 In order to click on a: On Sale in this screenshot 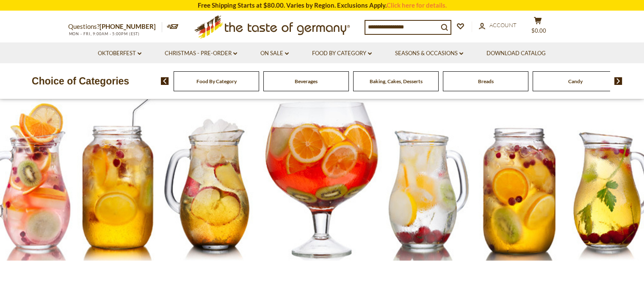, I will do `click(275, 53)`.